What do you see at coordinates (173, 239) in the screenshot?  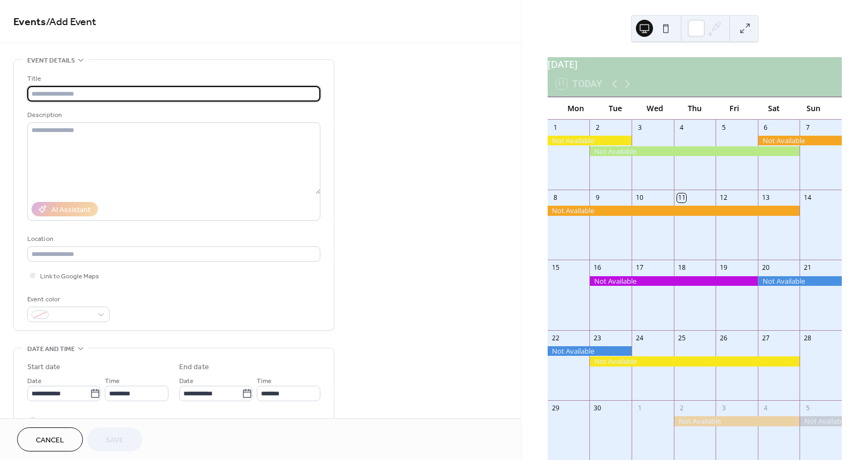 I see `div: Location` at bounding box center [173, 239].